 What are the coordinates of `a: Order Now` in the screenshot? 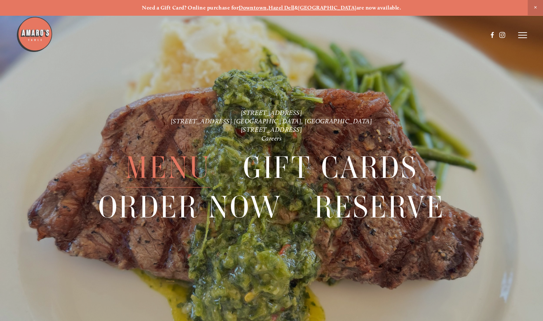 It's located at (190, 207).